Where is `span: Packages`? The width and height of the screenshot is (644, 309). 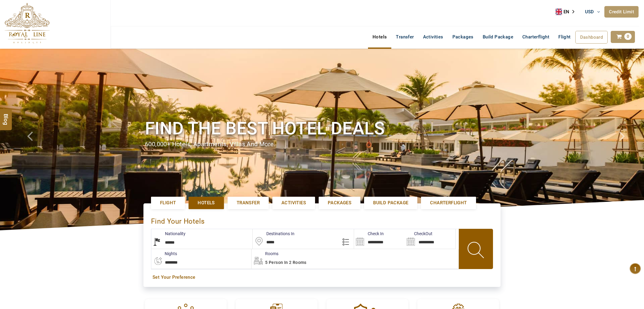 span: Packages is located at coordinates (340, 203).